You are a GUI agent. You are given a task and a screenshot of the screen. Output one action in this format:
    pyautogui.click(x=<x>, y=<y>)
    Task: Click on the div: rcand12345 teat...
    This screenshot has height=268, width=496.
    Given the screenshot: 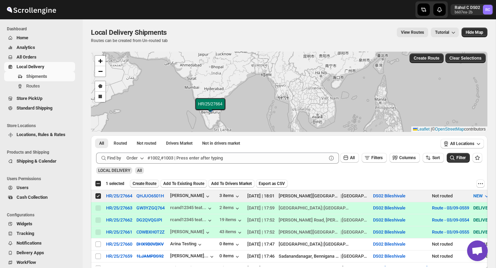 What is the action you would take?
    pyautogui.click(x=188, y=207)
    